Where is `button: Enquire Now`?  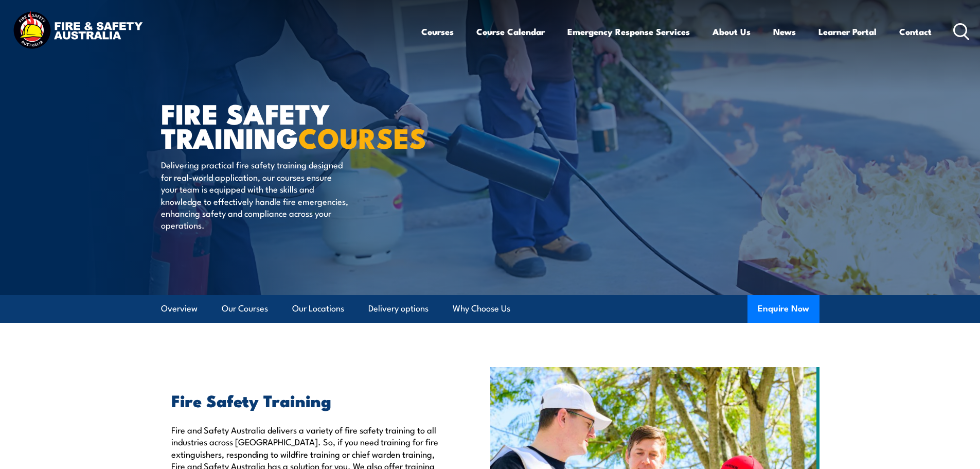
button: Enquire Now is located at coordinates (783, 308).